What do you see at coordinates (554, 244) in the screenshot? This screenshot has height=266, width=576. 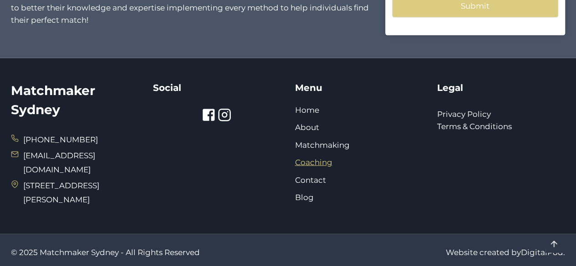 I see `a: Scroll to top` at bounding box center [554, 244].